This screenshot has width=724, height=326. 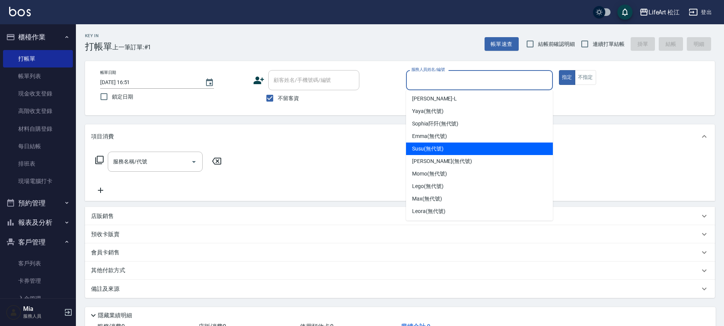 I want to click on h2: Key In, so click(x=99, y=36).